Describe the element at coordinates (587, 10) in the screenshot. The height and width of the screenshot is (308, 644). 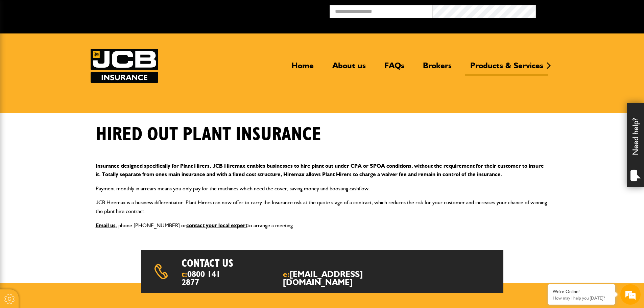
I see `button: Broker Login` at that location.